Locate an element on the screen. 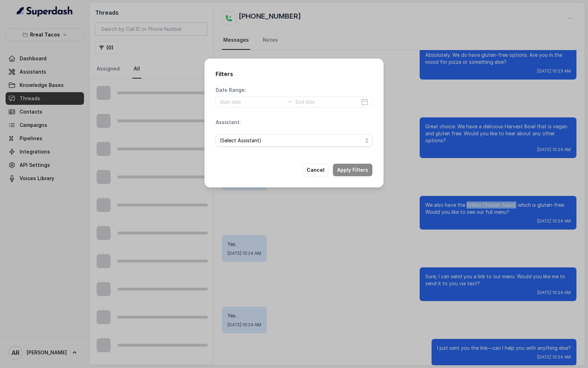 This screenshot has width=588, height=368. span: (Select Assistant) is located at coordinates (291, 140).